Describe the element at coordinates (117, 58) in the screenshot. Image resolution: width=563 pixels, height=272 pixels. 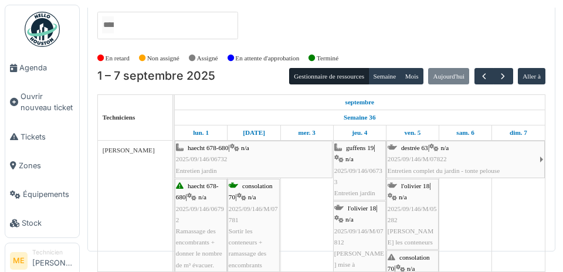
I see `label: En retard` at that location.